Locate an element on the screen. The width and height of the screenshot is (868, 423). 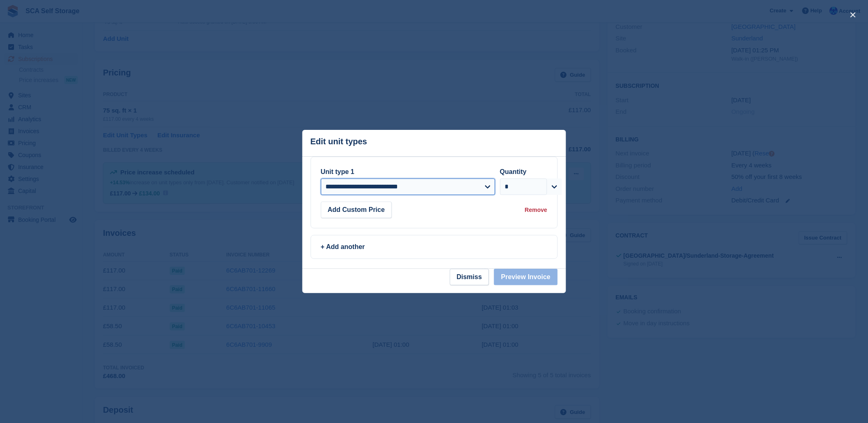
button: Add Custom Price is located at coordinates (356, 210).